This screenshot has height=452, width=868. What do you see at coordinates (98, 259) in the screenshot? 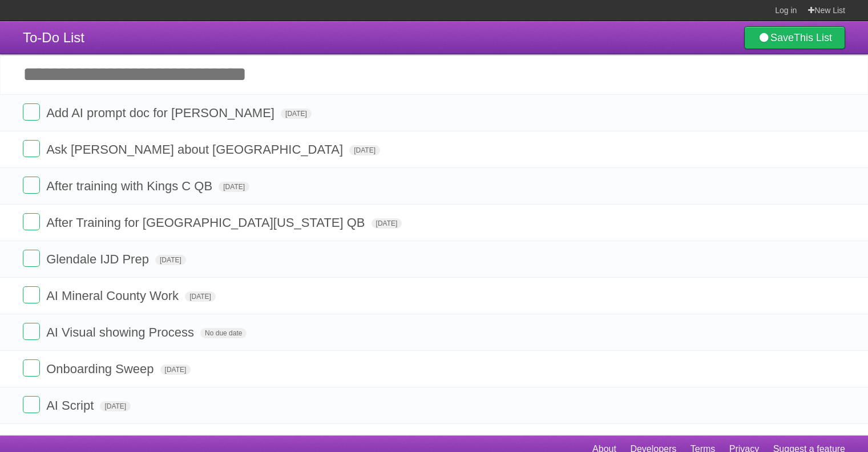
I see `span: Glendale IJD Prep` at bounding box center [98, 259].